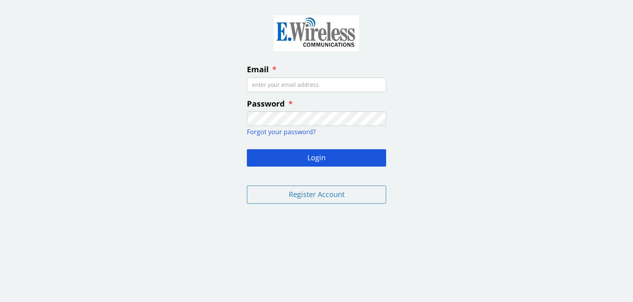 The width and height of the screenshot is (633, 302). Describe the element at coordinates (316, 158) in the screenshot. I see `button: Login` at that location.